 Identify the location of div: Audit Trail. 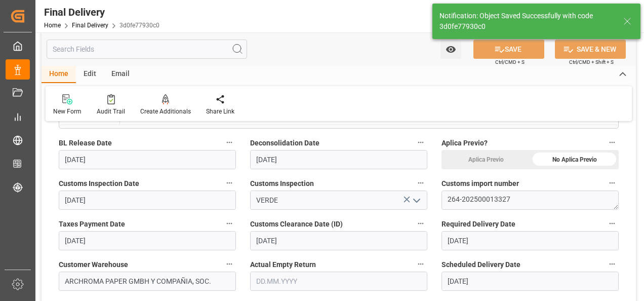
(111, 111).